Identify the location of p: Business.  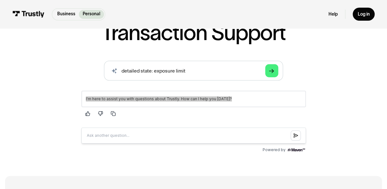
(66, 14).